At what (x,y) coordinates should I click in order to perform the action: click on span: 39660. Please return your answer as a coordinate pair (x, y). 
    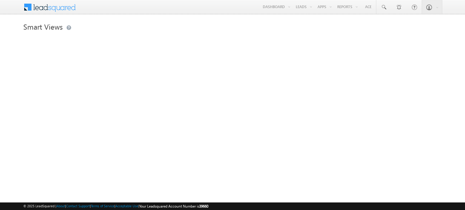
    Looking at the image, I should click on (204, 206).